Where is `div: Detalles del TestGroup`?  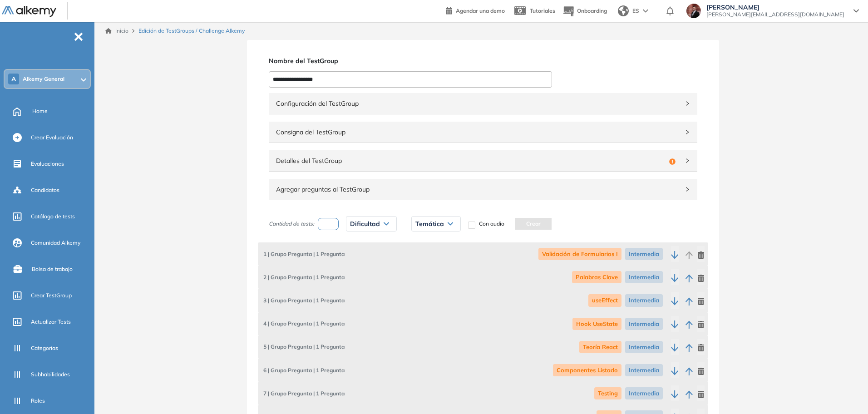
div: Detalles del TestGroup is located at coordinates (483, 161).